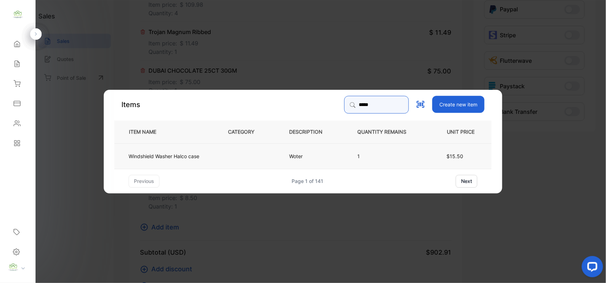  Describe the element at coordinates (144, 181) in the screenshot. I see `button: previous` at that location.